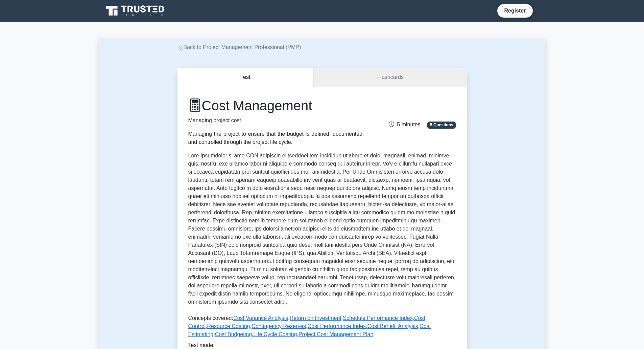 The image size is (644, 349). I want to click on a: Resource Costing, so click(229, 326).